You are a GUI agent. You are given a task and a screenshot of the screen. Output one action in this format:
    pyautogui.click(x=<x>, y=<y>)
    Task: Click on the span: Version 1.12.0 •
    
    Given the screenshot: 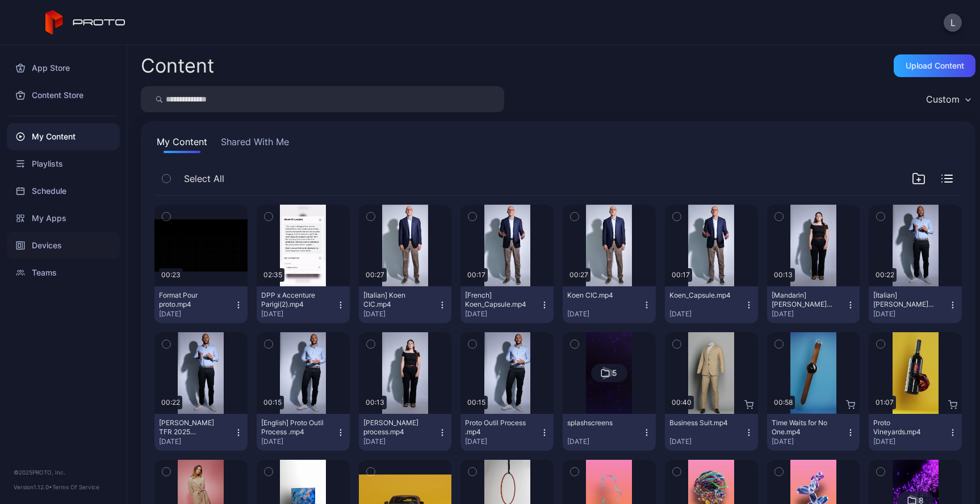 What is the action you would take?
    pyautogui.click(x=33, y=487)
    